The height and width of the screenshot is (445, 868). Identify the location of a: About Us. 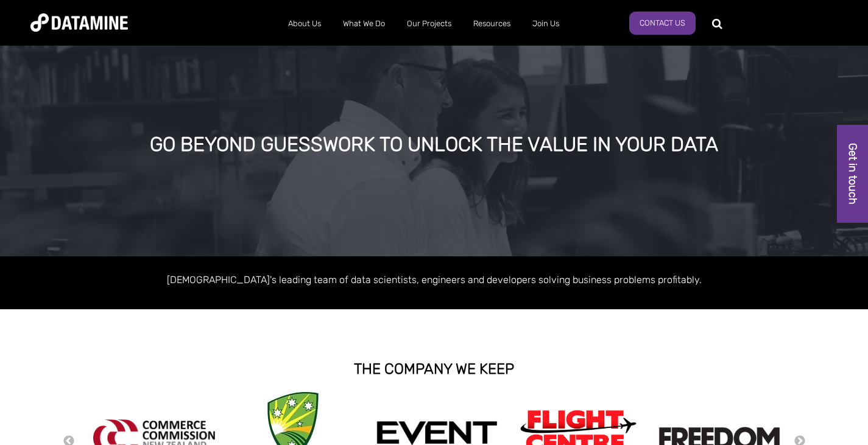
(304, 23).